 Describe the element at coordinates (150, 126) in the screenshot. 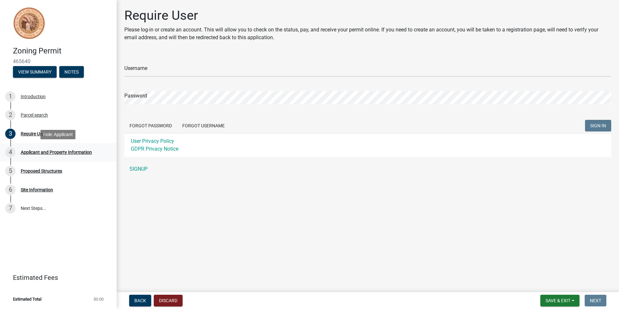

I see `button: Forgot Password` at that location.